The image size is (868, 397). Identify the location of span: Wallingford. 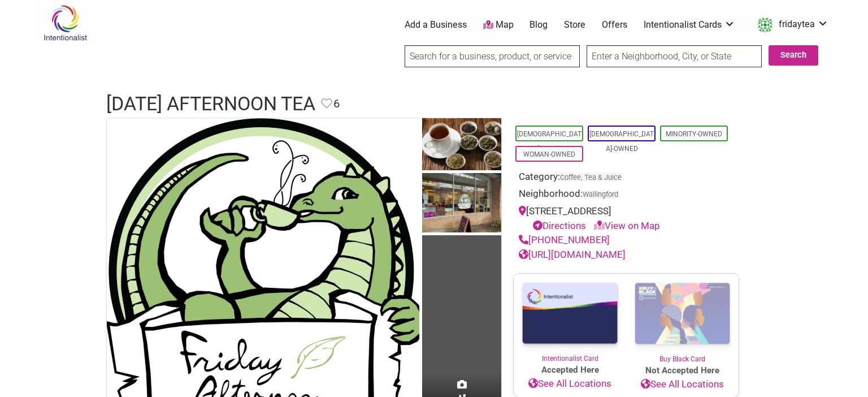
(600, 194).